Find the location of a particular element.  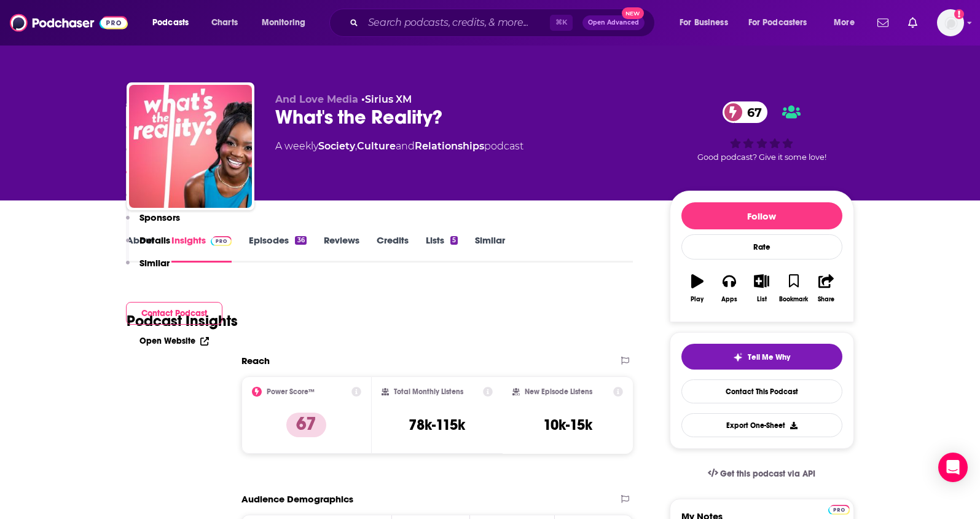

div: 67Good podcast? Give it some love! is located at coordinates (762, 132).